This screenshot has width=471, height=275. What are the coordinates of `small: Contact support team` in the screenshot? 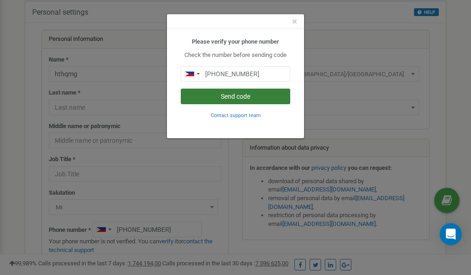 It's located at (235, 115).